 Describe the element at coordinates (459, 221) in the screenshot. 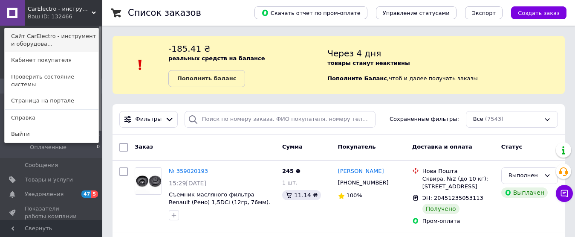

I see `div: Пром-оплата` at that location.